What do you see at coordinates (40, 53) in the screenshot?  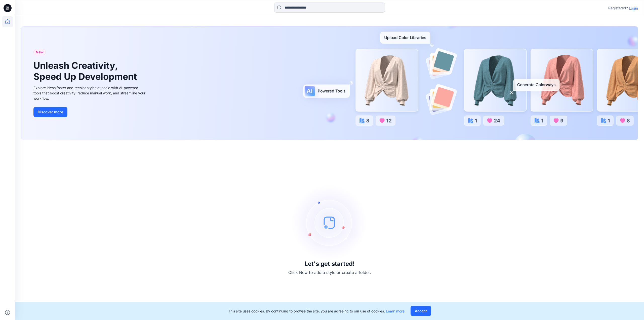 I see `span: New` at bounding box center [40, 53].